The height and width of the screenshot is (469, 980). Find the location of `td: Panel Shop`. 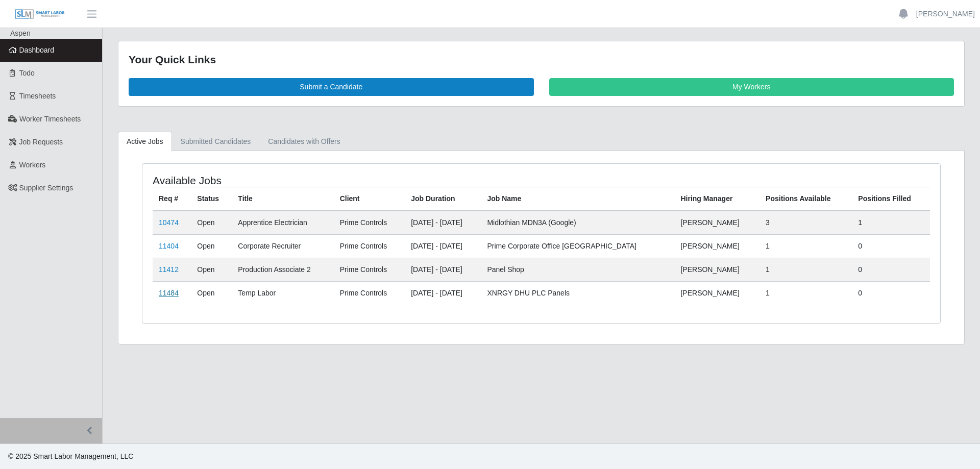

td: Panel Shop is located at coordinates (577, 269).